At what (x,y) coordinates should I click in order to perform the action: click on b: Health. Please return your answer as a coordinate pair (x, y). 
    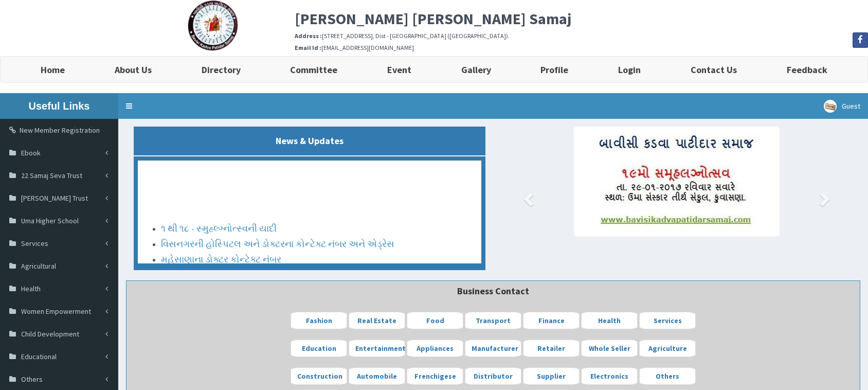
    Looking at the image, I should click on (609, 320).